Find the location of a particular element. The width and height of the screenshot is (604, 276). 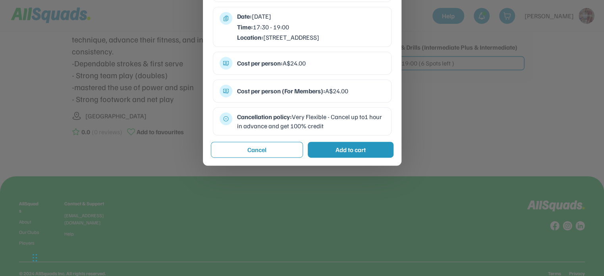

button: Cancel is located at coordinates (257, 150).